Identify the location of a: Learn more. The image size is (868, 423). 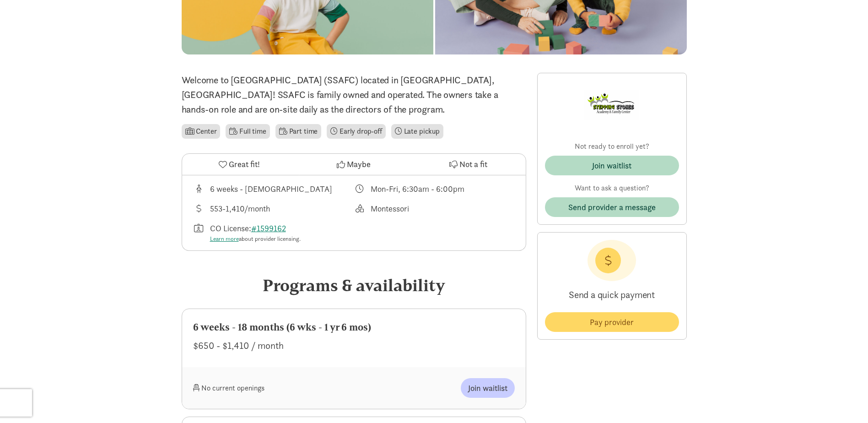
(224, 239).